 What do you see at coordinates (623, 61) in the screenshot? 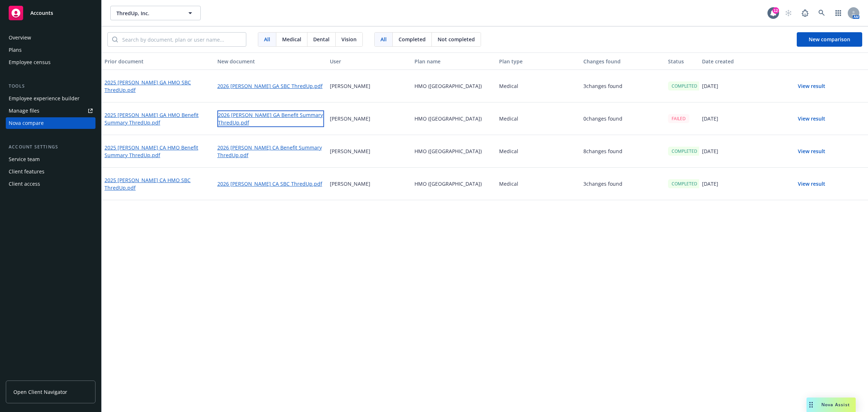
I see `div: Changes found` at bounding box center [623, 61].